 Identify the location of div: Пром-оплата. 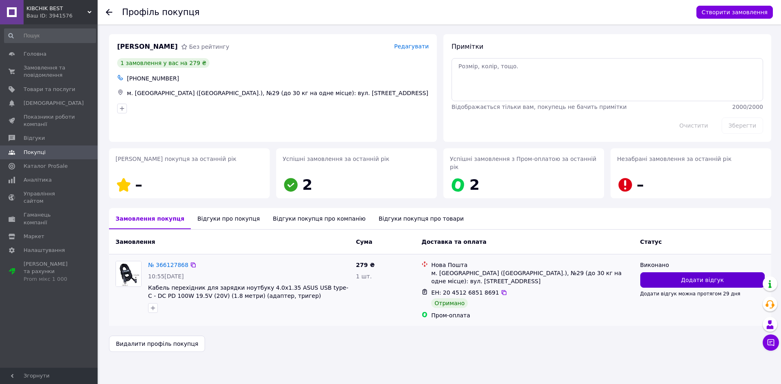
(532, 315).